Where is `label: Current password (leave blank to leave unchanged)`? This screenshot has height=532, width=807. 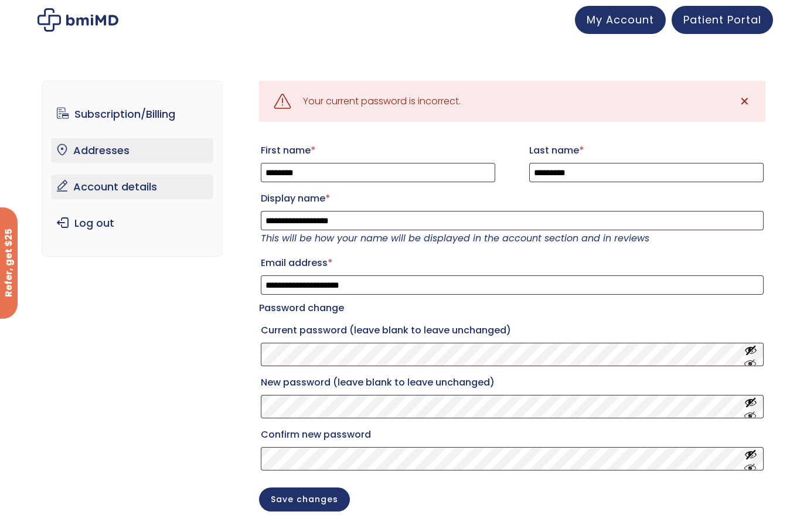
label: Current password (leave blank to leave unchanged) is located at coordinates (512, 330).